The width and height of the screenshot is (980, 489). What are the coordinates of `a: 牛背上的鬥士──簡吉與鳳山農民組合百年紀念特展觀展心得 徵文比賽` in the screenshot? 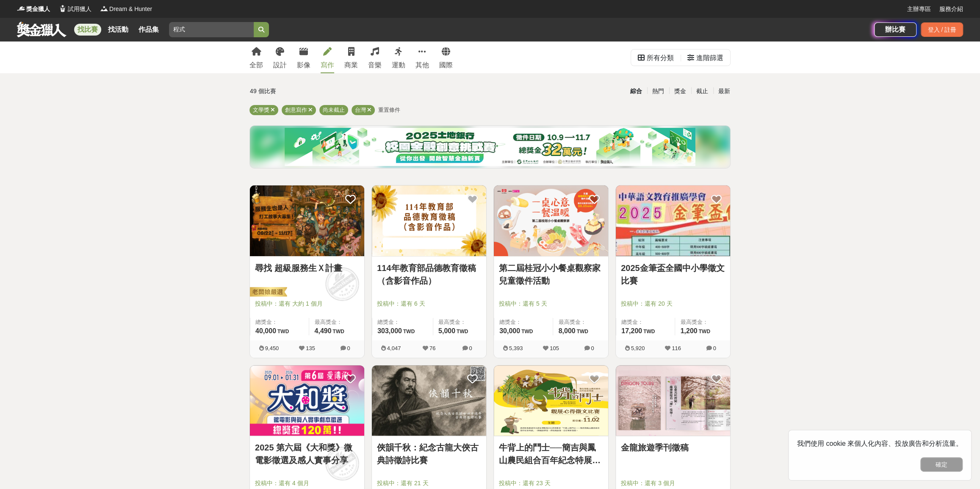 It's located at (551, 454).